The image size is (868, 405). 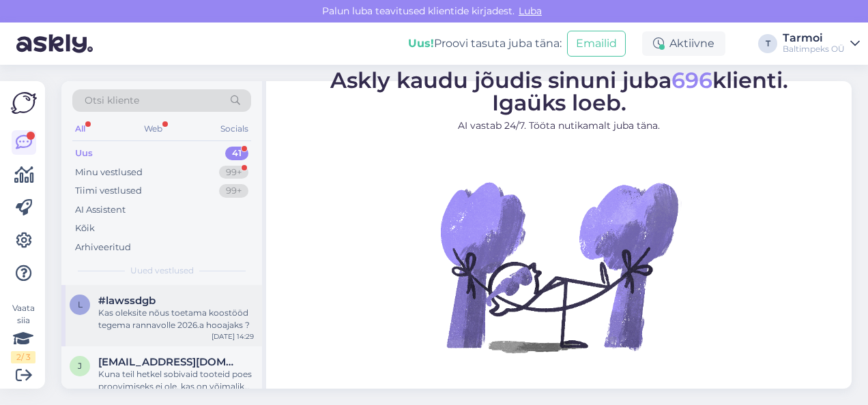 What do you see at coordinates (559, 91) in the screenshot?
I see `span: Askly kaudu jõudis sinuni juba klienti. Igaüks loeb.` at bounding box center [559, 91].